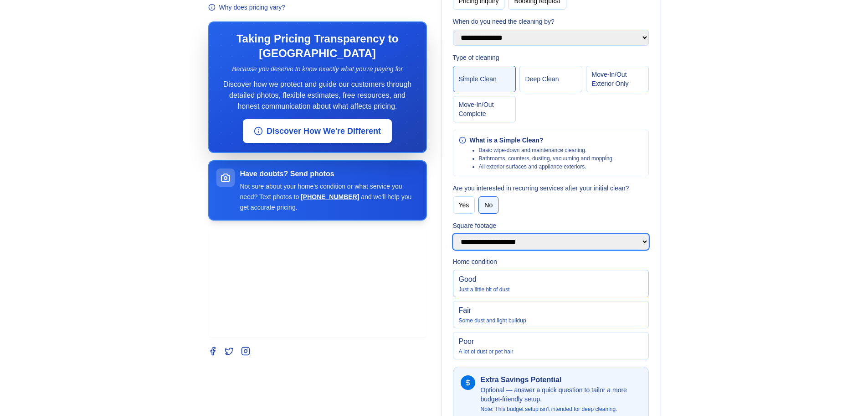  Describe the element at coordinates (318, 69) in the screenshot. I see `p: Because you deserve to know exactly what you're paying for` at that location.